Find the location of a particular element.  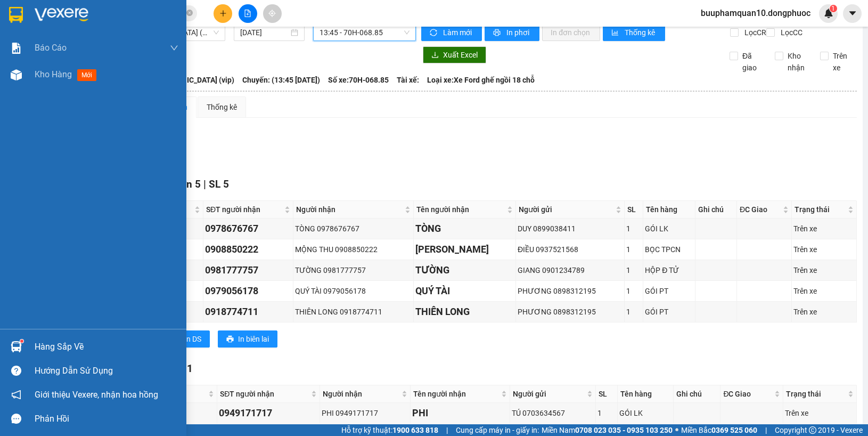

td: 0981777757 is located at coordinates (248, 270).